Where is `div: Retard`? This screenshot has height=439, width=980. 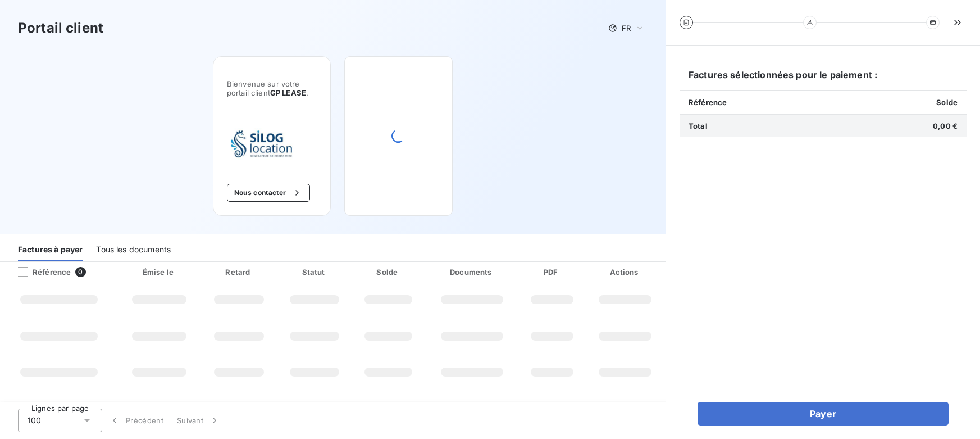
div: Retard is located at coordinates (239, 272).